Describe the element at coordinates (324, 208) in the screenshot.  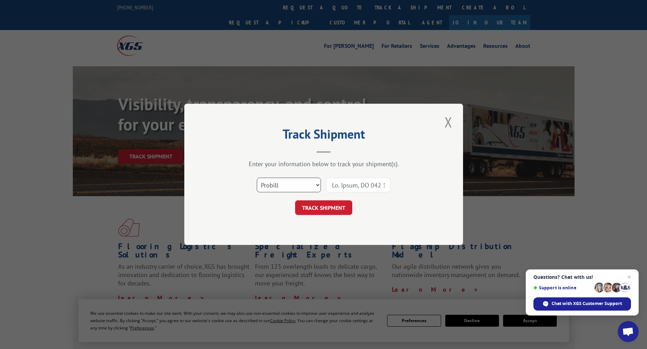
I see `button: TRACK SHIPMENT` at that location.